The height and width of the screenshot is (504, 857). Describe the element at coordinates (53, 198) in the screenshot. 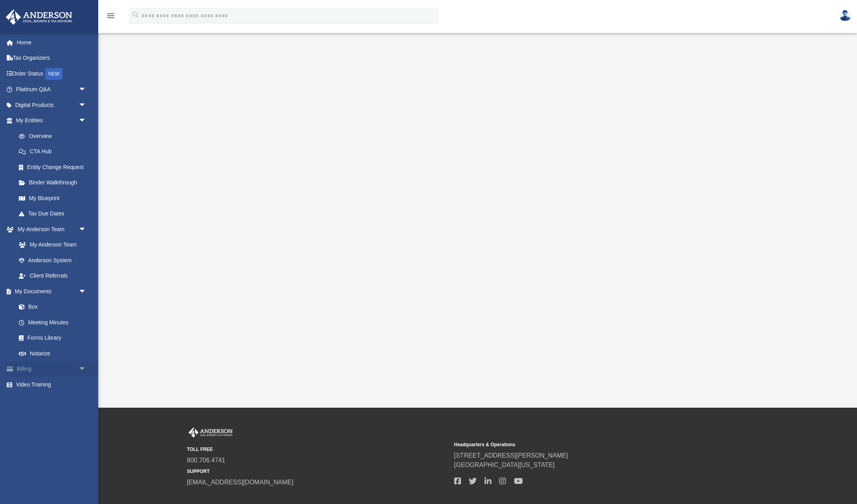

I see `a: My Blueprint` at that location.